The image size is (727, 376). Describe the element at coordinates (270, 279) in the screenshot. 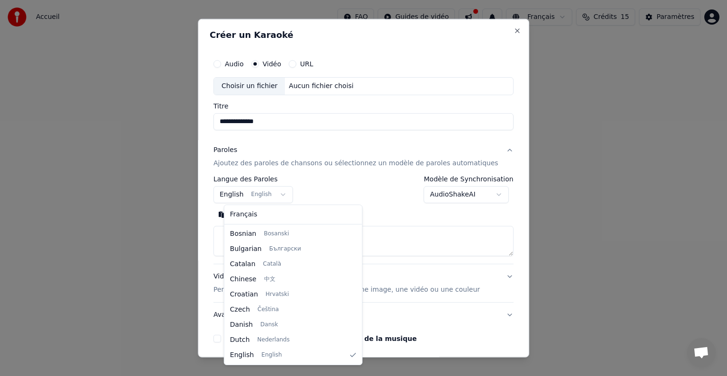

I see `span: 中文` at that location.